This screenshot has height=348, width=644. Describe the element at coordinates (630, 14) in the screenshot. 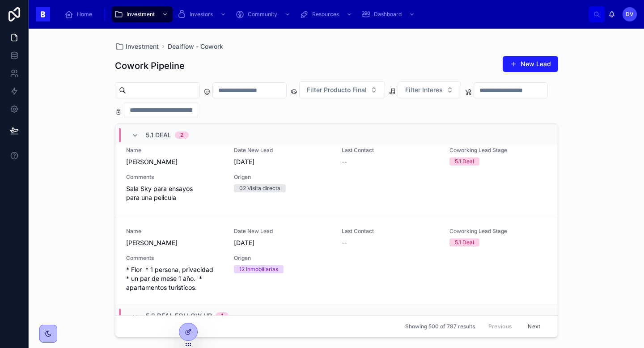

I see `span: DV` at that location.